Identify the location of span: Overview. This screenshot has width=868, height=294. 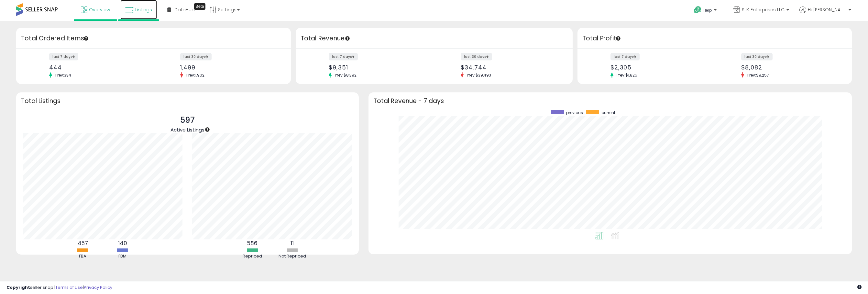
(99, 10).